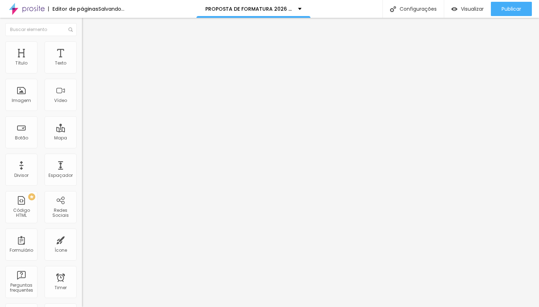 Image resolution: width=539 pixels, height=307 pixels. I want to click on div: Título, so click(21, 63).